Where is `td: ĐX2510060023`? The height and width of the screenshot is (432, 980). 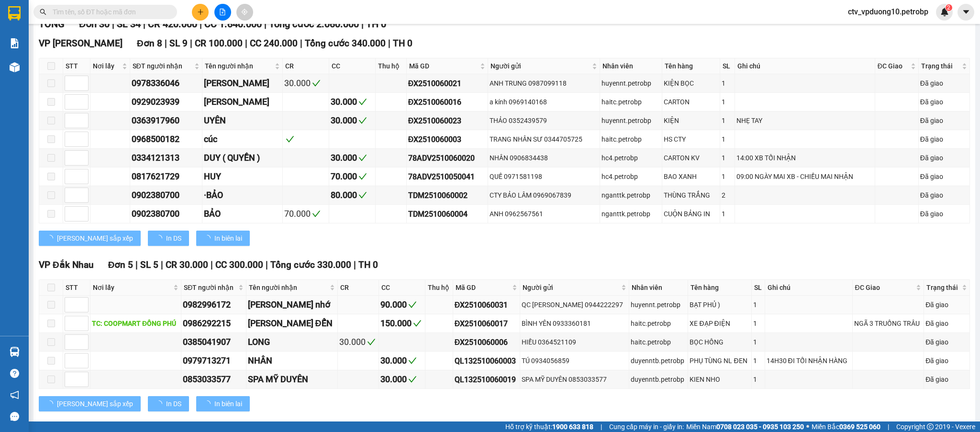 td: ĐX2510060023 is located at coordinates (447, 121).